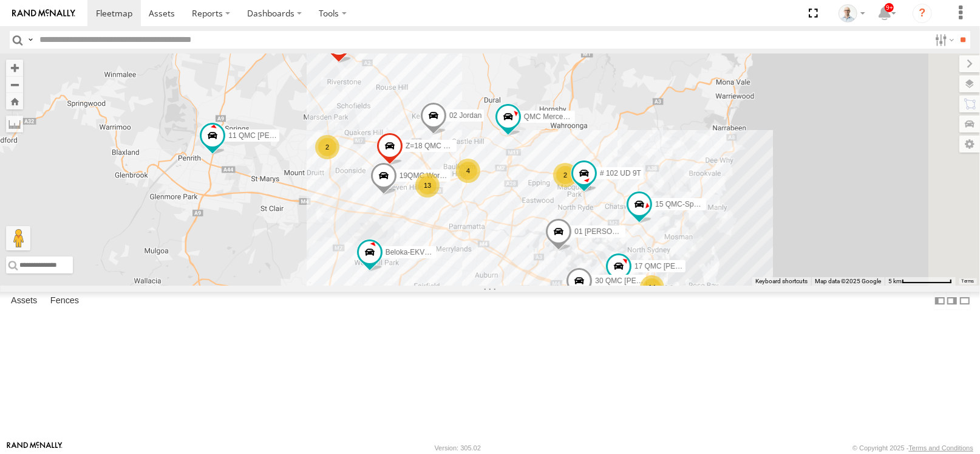 This screenshot has height=454, width=980. What do you see at coordinates (847, 281) in the screenshot?
I see `span: Map data ©2025 Google` at bounding box center [847, 281].